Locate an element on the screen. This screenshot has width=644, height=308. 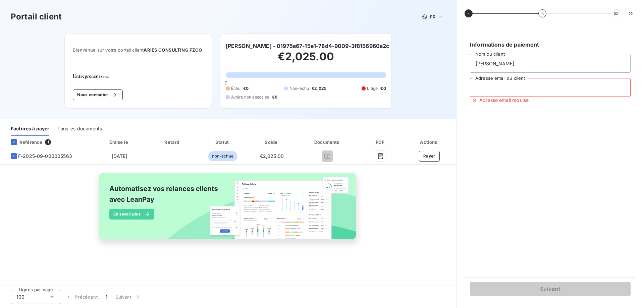
h3: Portail client is located at coordinates (36, 17).